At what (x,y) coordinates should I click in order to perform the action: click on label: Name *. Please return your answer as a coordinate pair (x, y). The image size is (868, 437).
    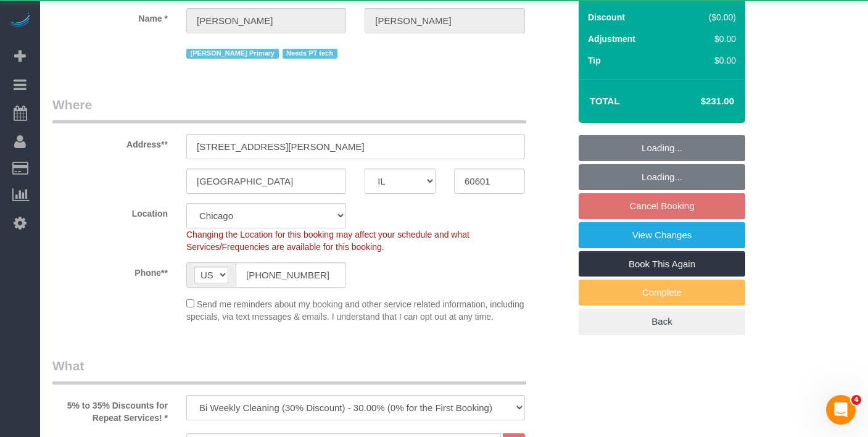
    Looking at the image, I should click on (110, 16).